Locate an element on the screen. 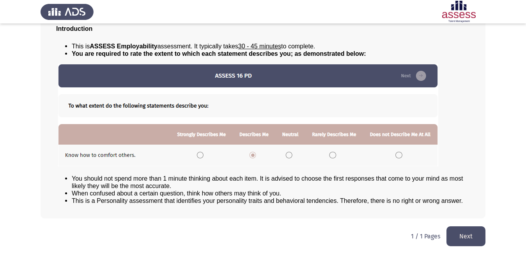 This screenshot has width=526, height=254. span: You are required to rate the extent to which each statement describes you; as demonstrated below: is located at coordinates (219, 53).